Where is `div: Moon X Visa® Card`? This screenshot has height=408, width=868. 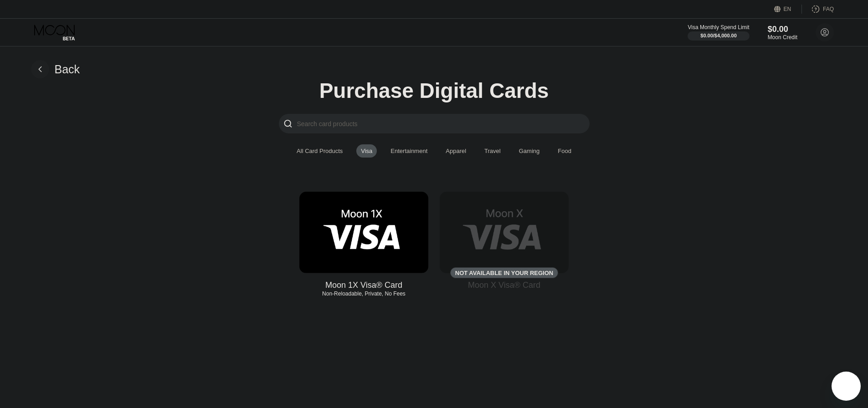 div: Moon X Visa® Card is located at coordinates (504, 285).